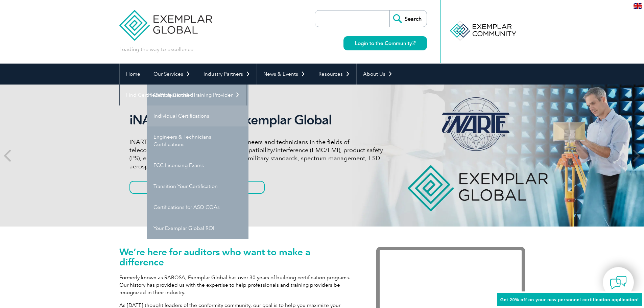  What do you see at coordinates (238, 285) in the screenshot?
I see `p: Formerly known as RABQSA, Exemplar Global has over 30 years of building certification programs. O...` at bounding box center [238, 285].